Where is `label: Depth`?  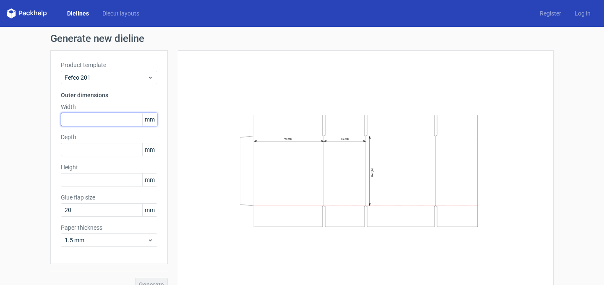
label: Depth is located at coordinates (109, 137).